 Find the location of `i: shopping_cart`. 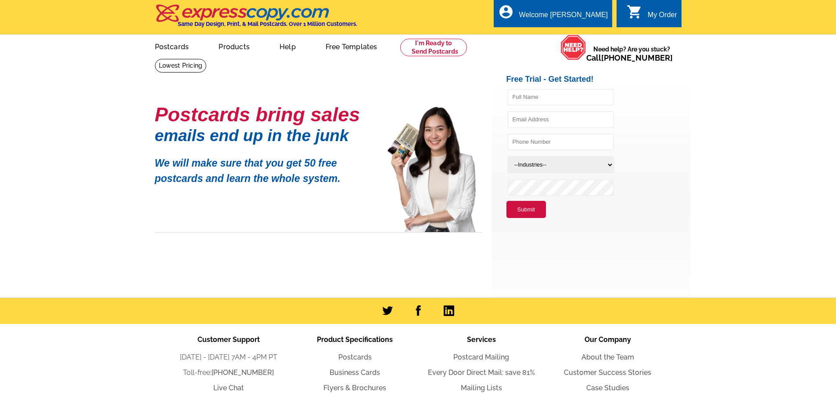

i: shopping_cart is located at coordinates (635, 12).